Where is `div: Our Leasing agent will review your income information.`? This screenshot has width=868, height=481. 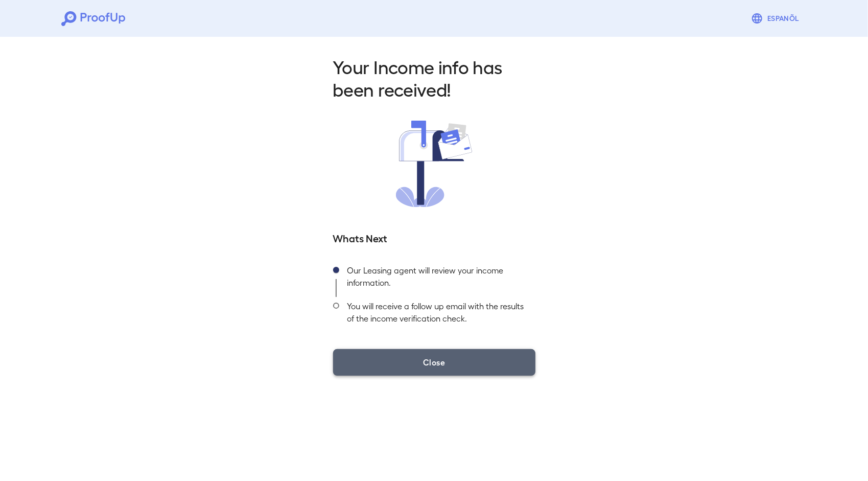
div: Our Leasing agent will review your income information. is located at coordinates (437, 279).